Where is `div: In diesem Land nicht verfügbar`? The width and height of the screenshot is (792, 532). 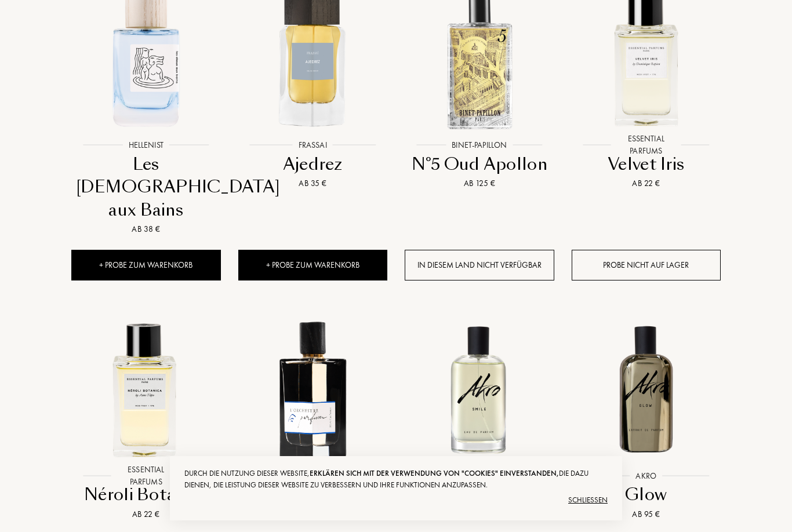
div: In diesem Land nicht verfügbar is located at coordinates (479, 264).